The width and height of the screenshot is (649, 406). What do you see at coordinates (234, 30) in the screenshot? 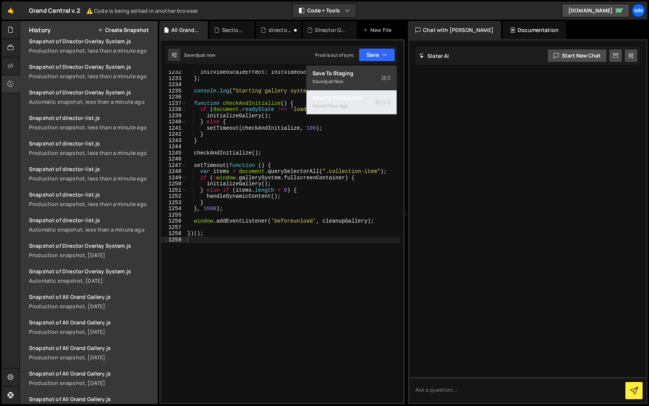
I see `div: Section Titles.js` at bounding box center [234, 30].